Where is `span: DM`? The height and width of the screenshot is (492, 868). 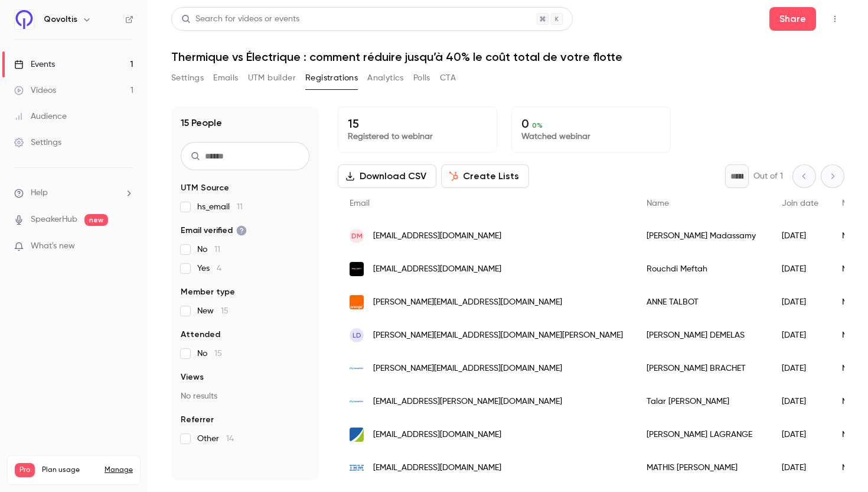
span: DM is located at coordinates (356, 236).